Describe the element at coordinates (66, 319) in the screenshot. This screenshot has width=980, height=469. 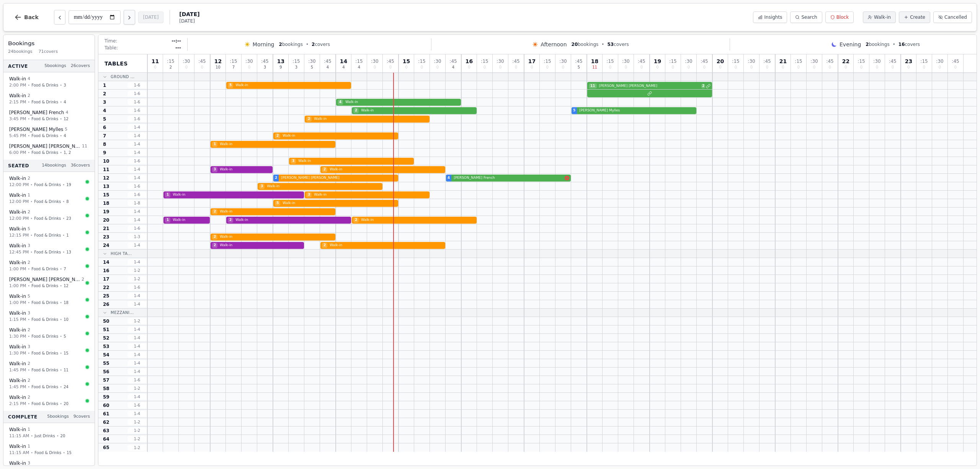
I see `span: 10` at that location.